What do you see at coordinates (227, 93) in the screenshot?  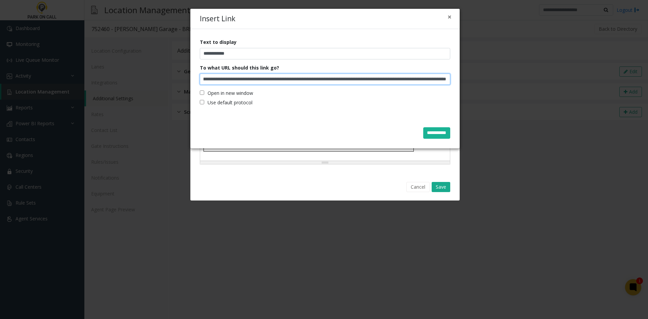 I see `label: Open in new window` at bounding box center [227, 93].